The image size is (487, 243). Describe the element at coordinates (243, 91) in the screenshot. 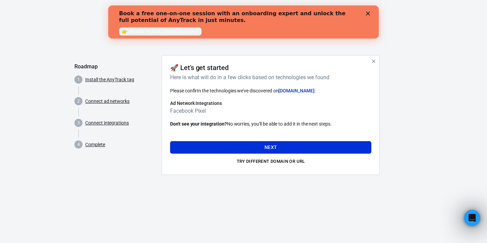

I see `span: Please confirm the technologies we've discovered on :` at that location.